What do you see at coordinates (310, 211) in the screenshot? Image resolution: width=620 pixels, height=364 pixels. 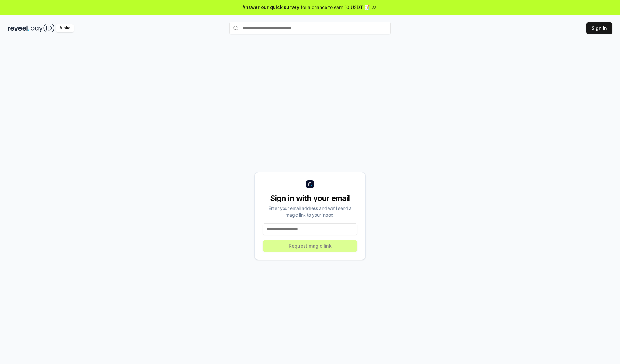 I see `div: Enter your email address and we’ll send a magic link to your inbox.` at bounding box center [310, 211].